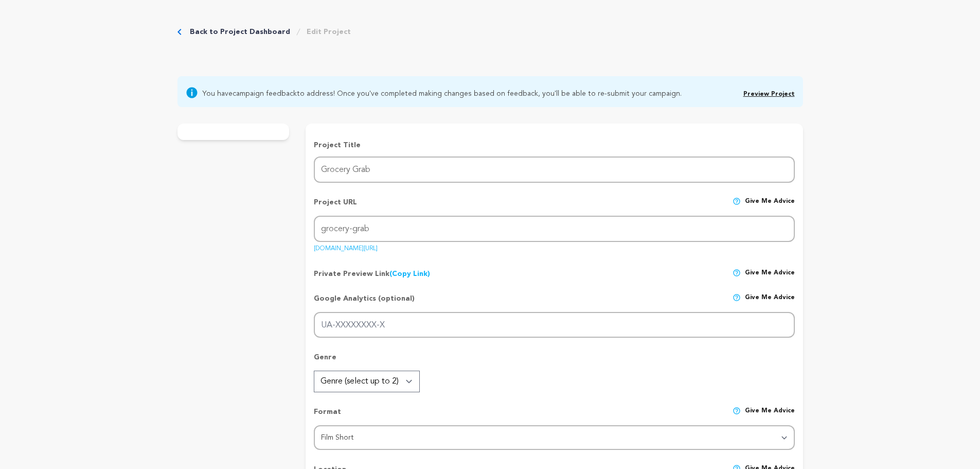 This screenshot has width=980, height=469. What do you see at coordinates (554, 362) in the screenshot?
I see `p: Genre` at bounding box center [554, 362].